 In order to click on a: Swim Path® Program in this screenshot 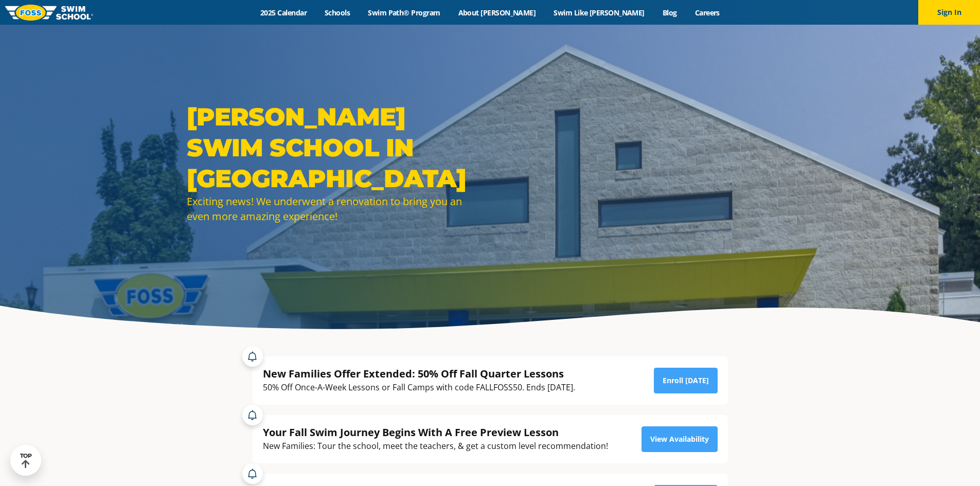, I will do `click(404, 12)`.